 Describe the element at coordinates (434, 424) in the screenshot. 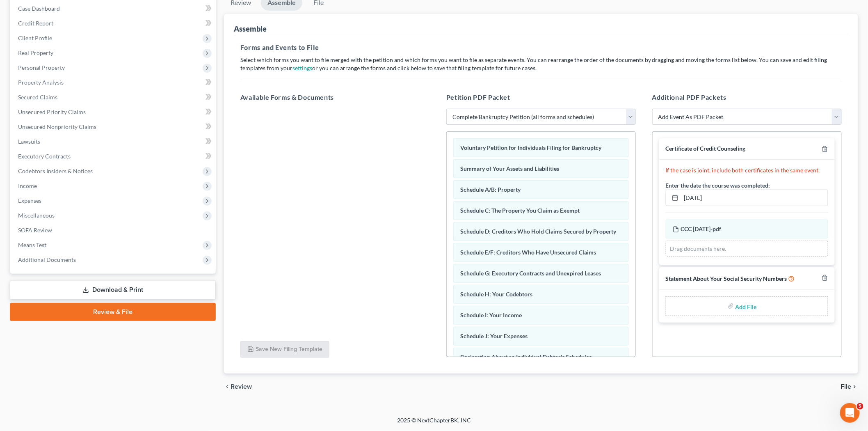

I see `div: 2025 © NextChapterBK, INC` at that location.